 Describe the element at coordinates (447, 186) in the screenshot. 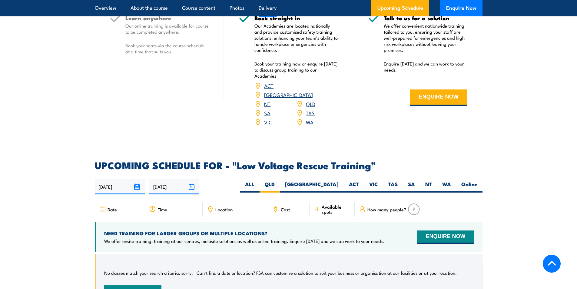

I see `label: WA` at that location.